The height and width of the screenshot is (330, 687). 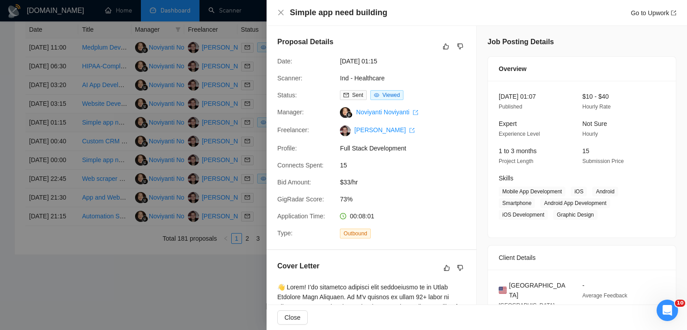 What do you see at coordinates (510, 107) in the screenshot?
I see `span: Published` at bounding box center [510, 107].